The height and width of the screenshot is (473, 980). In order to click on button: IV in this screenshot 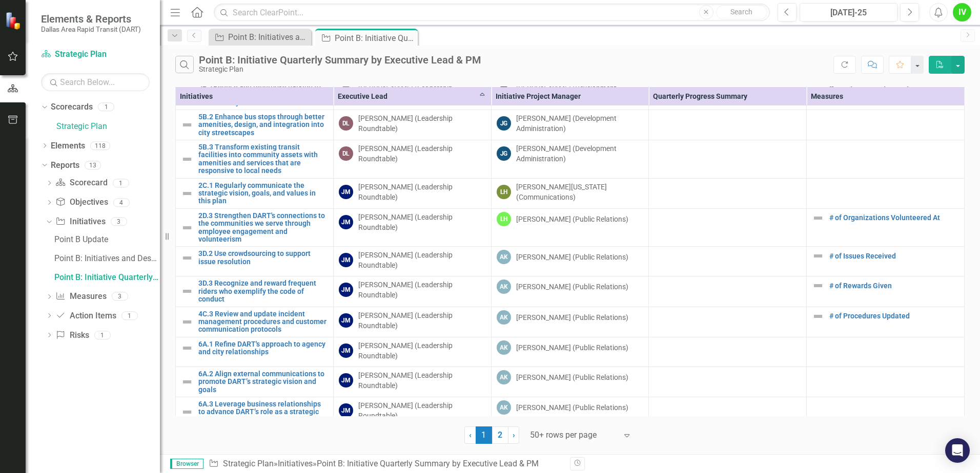, I will do `click(962, 12)`.